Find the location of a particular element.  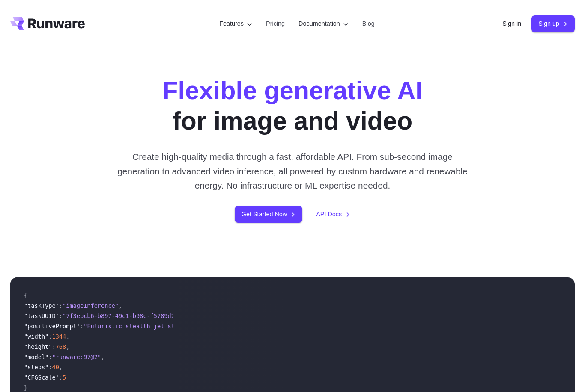

span: "taskType" is located at coordinates (42, 306).